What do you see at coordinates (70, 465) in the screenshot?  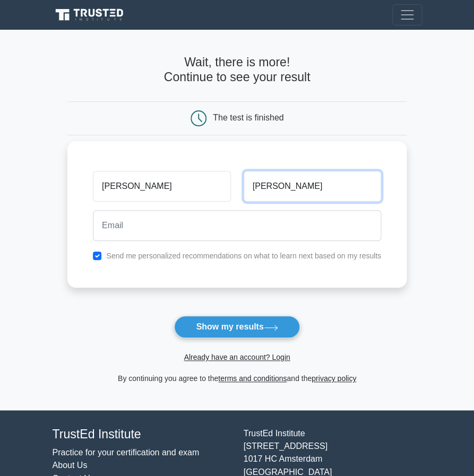 I see `a: About Us` at bounding box center [70, 465].